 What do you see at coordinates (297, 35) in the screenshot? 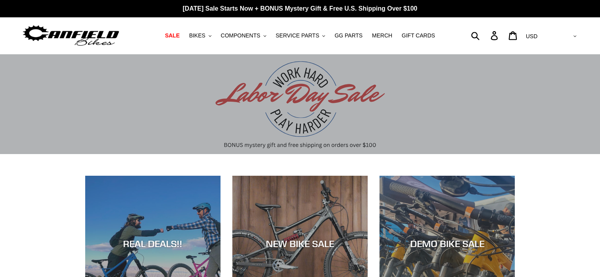
I see `span: SERVICE PARTS` at bounding box center [297, 35].